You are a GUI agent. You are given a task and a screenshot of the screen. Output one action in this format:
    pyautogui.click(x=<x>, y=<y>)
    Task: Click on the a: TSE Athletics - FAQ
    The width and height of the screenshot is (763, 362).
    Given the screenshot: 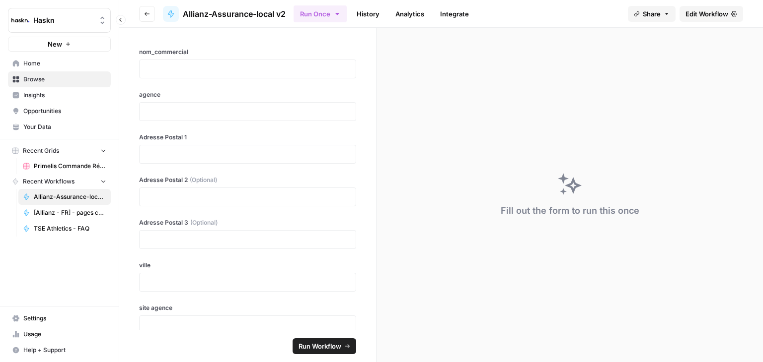 What is the action you would take?
    pyautogui.click(x=65, y=229)
    